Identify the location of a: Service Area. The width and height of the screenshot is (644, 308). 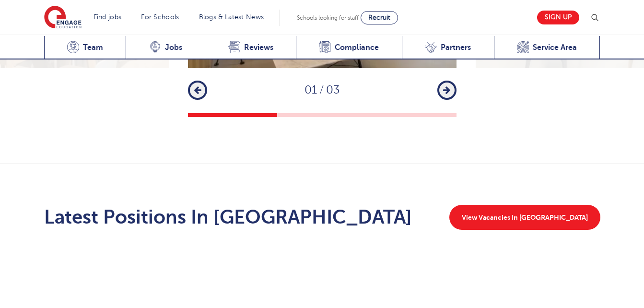
(547, 48).